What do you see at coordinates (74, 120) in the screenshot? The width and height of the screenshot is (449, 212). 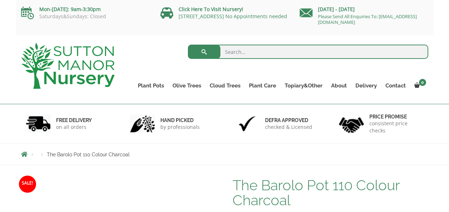 I see `h6: FREE DELIVERY` at bounding box center [74, 120].